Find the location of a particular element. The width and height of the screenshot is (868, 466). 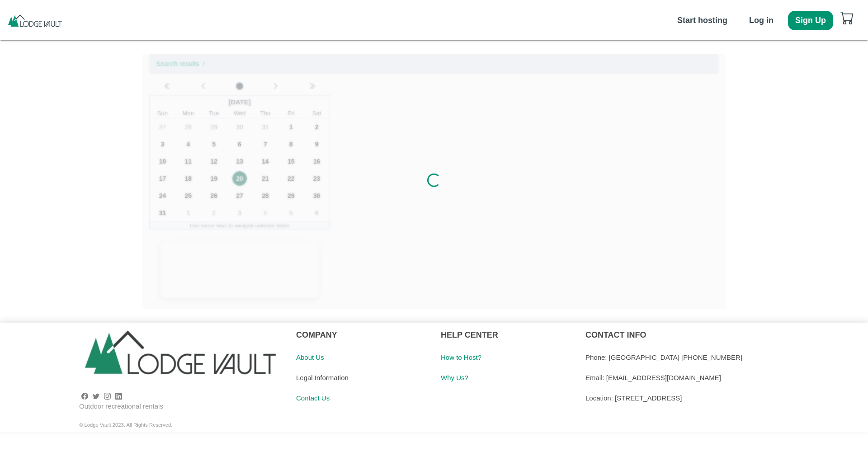

sup: © Lodge Vault 2023. All Rights Reserved. is located at coordinates (126, 425).